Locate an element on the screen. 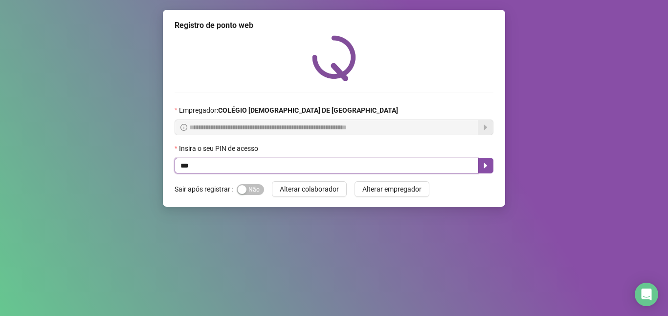 This screenshot has height=316, width=668. span: Empregador : is located at coordinates (289, 110).